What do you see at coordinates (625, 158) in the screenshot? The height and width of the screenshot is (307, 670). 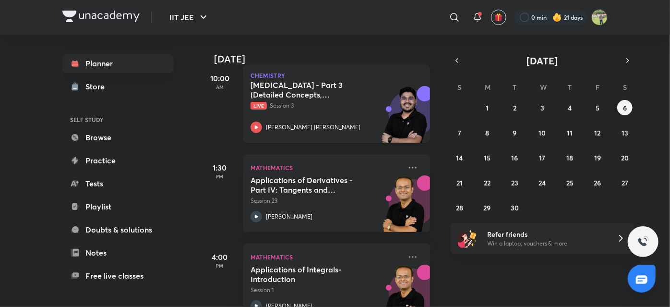 I see `button: September 20, 2025` at bounding box center [625, 158].